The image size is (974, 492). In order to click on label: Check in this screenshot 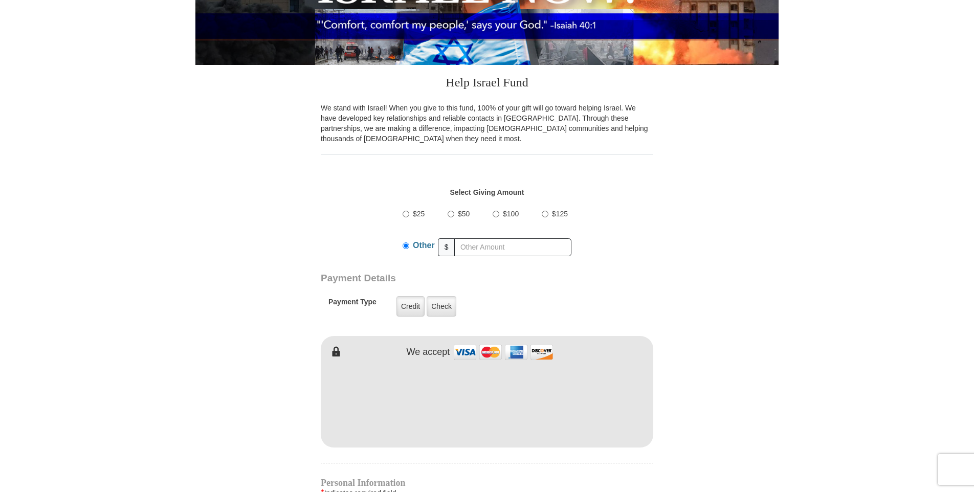, I will do `click(442, 306)`.